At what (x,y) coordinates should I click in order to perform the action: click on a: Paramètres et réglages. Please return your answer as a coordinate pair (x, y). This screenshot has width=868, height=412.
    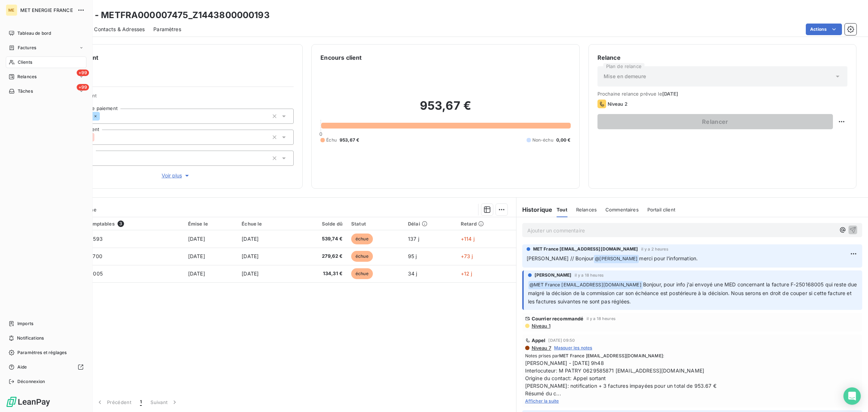
    Looking at the image, I should click on (46, 352).